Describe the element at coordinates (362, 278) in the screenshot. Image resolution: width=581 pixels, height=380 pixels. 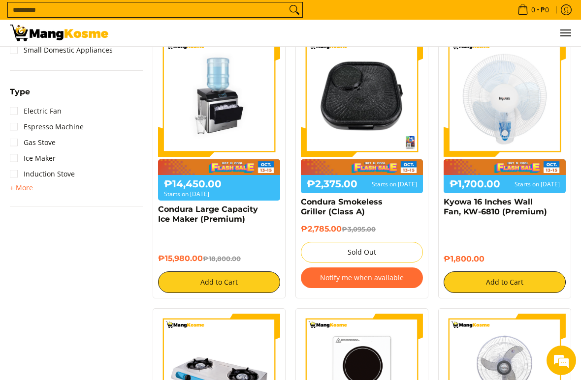
I see `button: Notify me when available` at that location.